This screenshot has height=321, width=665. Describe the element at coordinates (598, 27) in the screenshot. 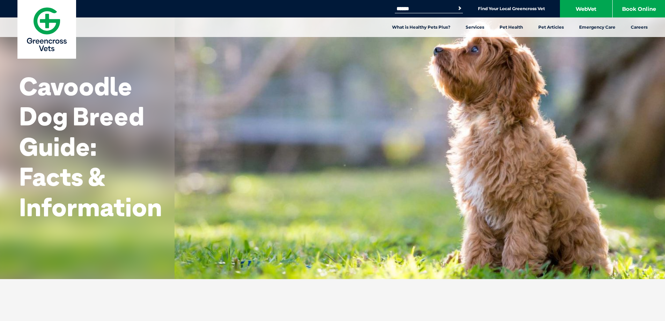

I see `a: Emergency Care` at that location.